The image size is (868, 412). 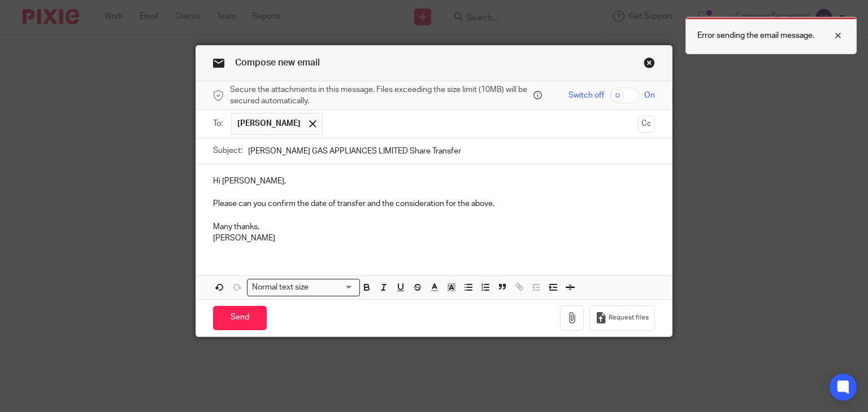 I want to click on span: Secure the attachments in this message. Files exceeding the size limit (10MB) will be secured aut..., so click(x=381, y=95).